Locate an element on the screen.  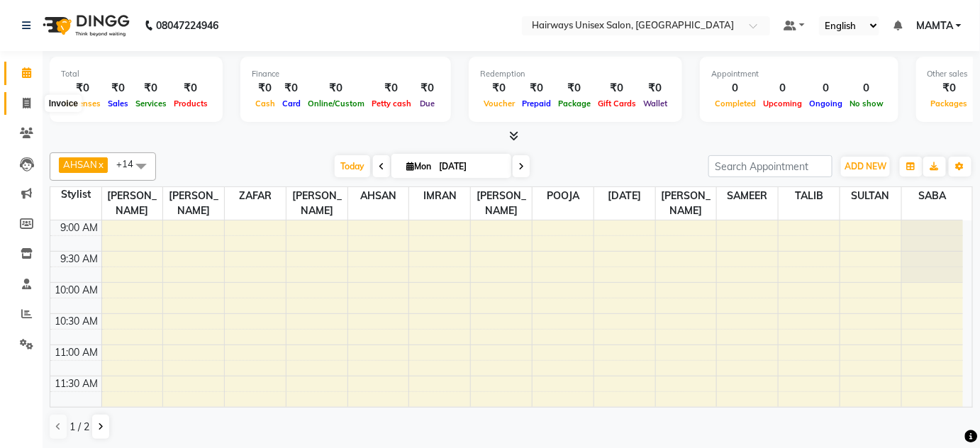
span: Upcoming is located at coordinates (782, 104).